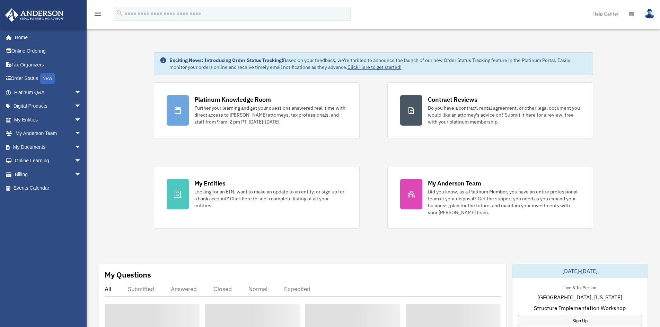  I want to click on a: My Anderson Team Did you know, as a Platinum Member, you have an entire professional team at your..., so click(490, 197).